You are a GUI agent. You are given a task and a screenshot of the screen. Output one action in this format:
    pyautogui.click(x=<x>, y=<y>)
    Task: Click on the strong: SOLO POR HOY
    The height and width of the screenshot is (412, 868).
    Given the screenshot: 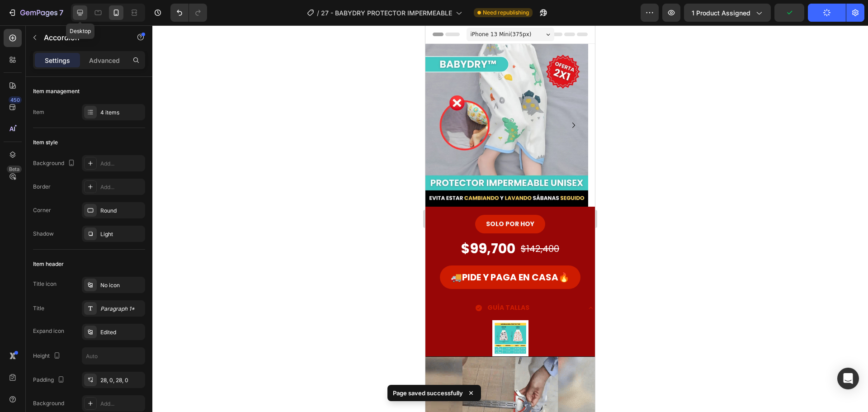 What is the action you would take?
    pyautogui.click(x=84, y=198)
    